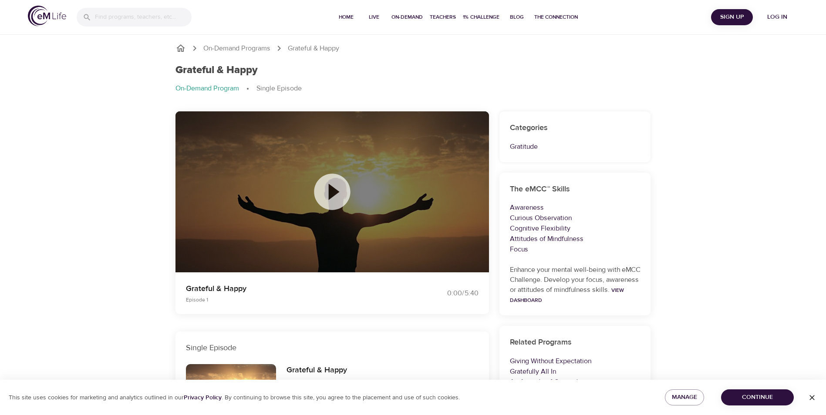  What do you see at coordinates (684, 397) in the screenshot?
I see `button: Manage` at bounding box center [684, 397].